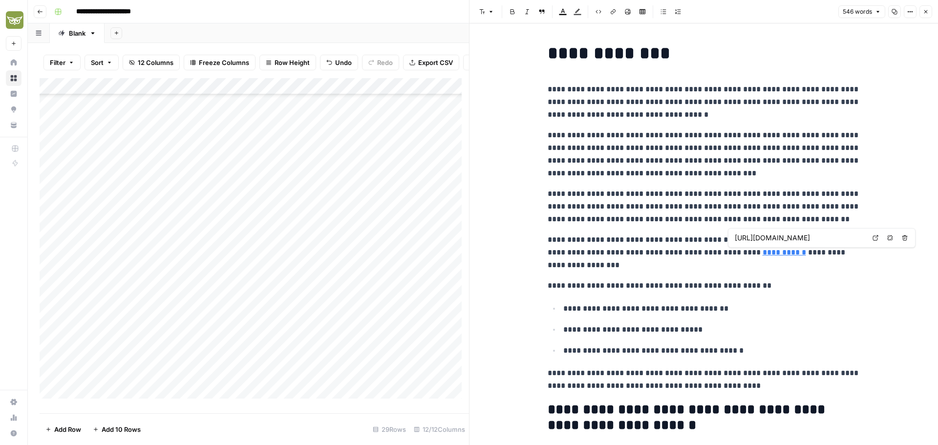 The width and height of the screenshot is (938, 445). I want to click on span: 12 Columns, so click(155, 63).